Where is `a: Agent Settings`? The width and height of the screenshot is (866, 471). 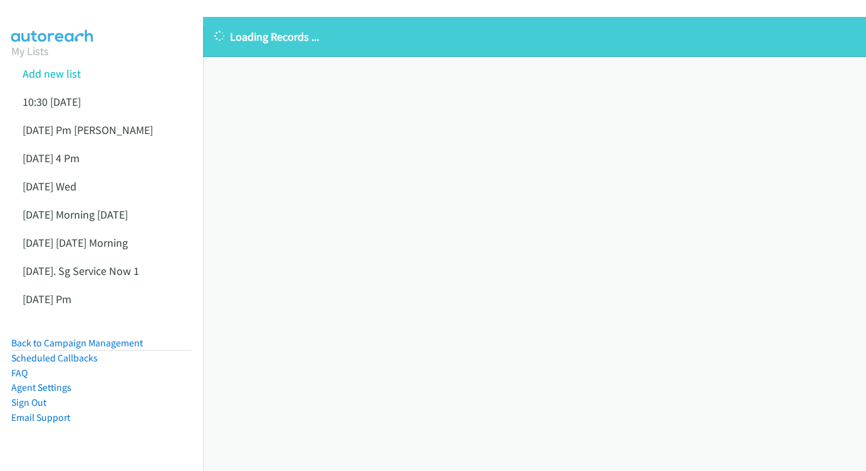
a: Agent Settings is located at coordinates (41, 387).